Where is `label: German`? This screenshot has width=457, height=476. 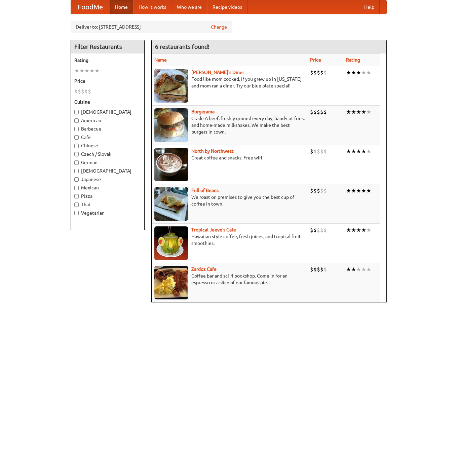 label: German is located at coordinates (108, 162).